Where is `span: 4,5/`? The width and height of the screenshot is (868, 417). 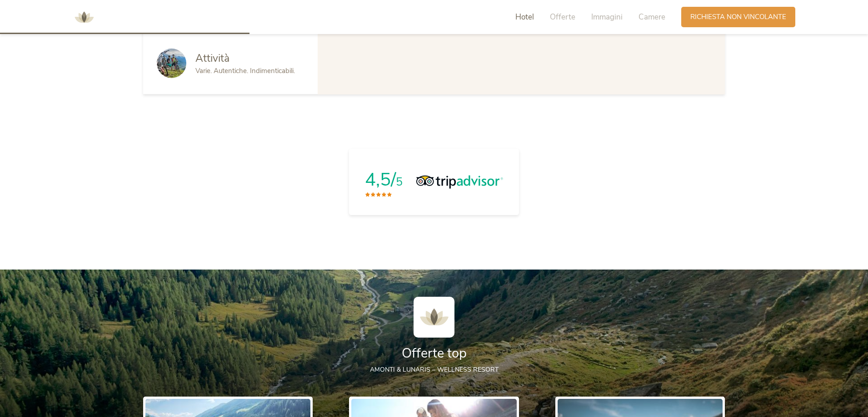 span: 4,5/ is located at coordinates (380, 180).